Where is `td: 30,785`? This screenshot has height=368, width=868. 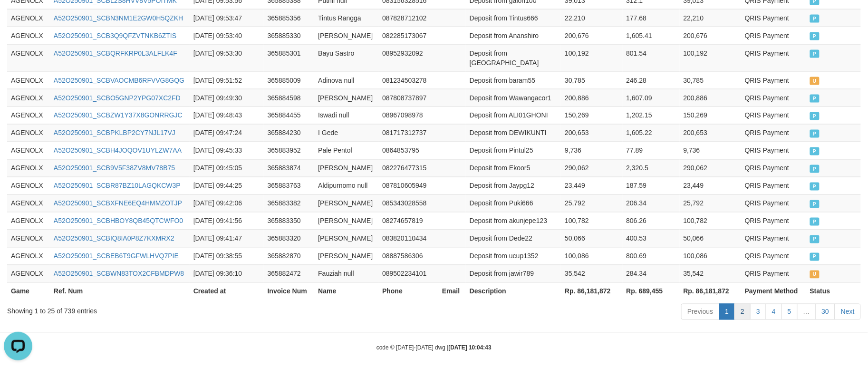 td: 30,785 is located at coordinates (710, 80).